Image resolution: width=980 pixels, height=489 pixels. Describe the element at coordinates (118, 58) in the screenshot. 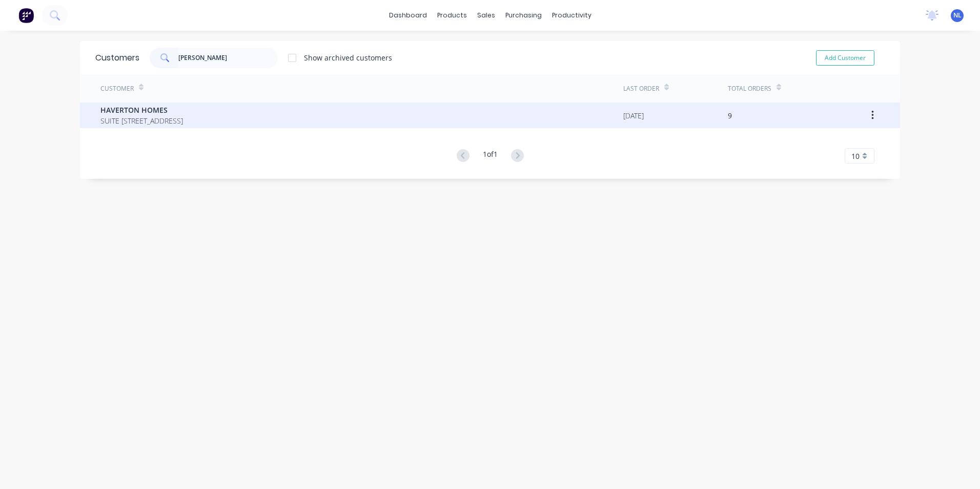

I see `div: Customers` at that location.